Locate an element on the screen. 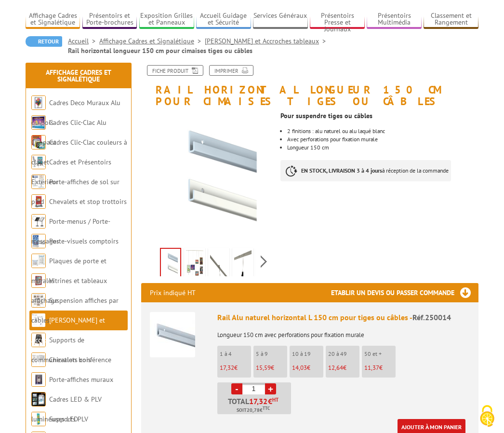  sup: HT is located at coordinates (275, 399).